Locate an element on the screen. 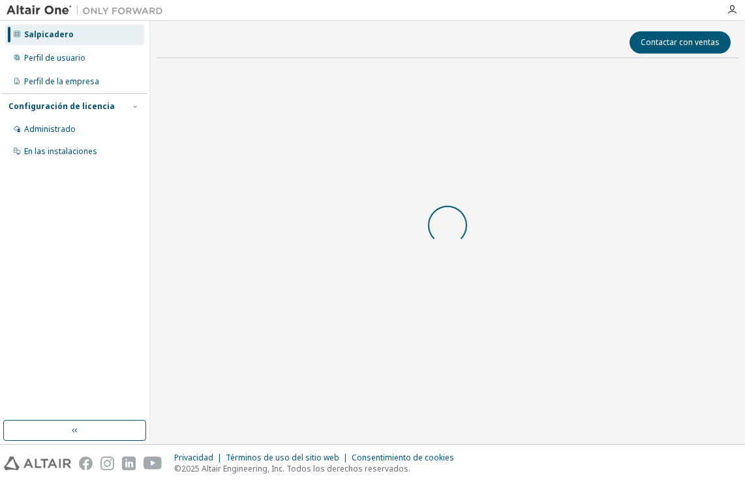  div: Perfil de la empresa is located at coordinates (61, 82).